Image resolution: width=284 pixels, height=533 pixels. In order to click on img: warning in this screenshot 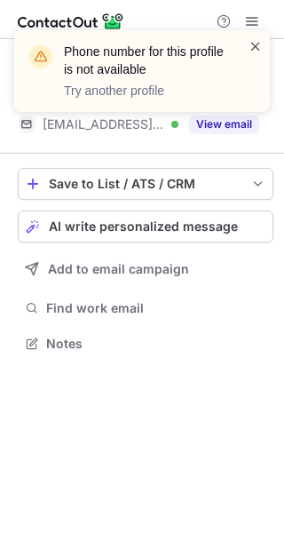, I will do `click(41, 57)`.